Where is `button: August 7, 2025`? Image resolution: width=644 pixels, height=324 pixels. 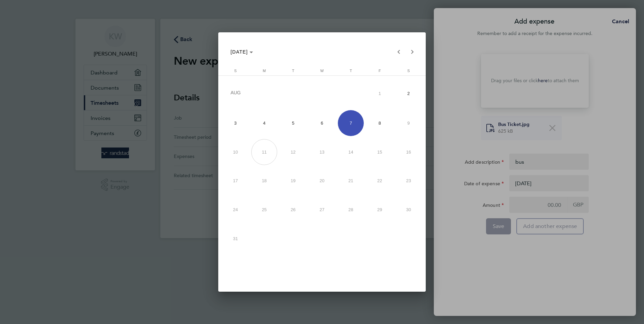
button: August 7, 2025 is located at coordinates (351, 123).